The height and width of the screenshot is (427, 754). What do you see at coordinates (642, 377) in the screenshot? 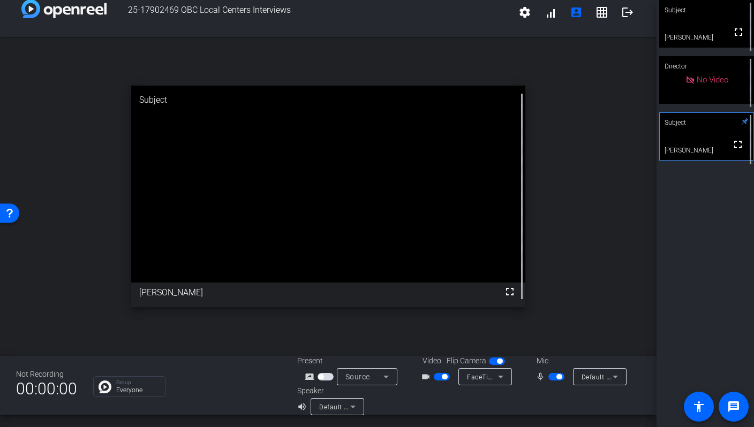
I see `span: Default - External Microphone (Built-in)` at bounding box center [642, 377].